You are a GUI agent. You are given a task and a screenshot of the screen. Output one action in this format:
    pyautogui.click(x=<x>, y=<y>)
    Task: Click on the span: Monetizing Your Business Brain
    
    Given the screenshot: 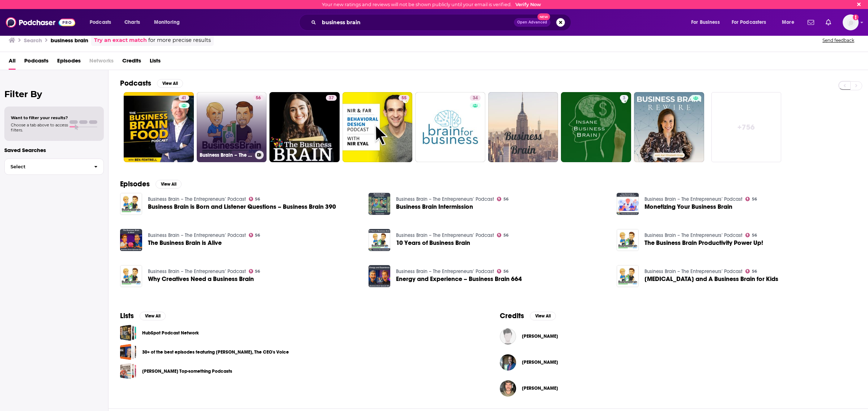 What is the action you would take?
    pyautogui.click(x=688, y=206)
    